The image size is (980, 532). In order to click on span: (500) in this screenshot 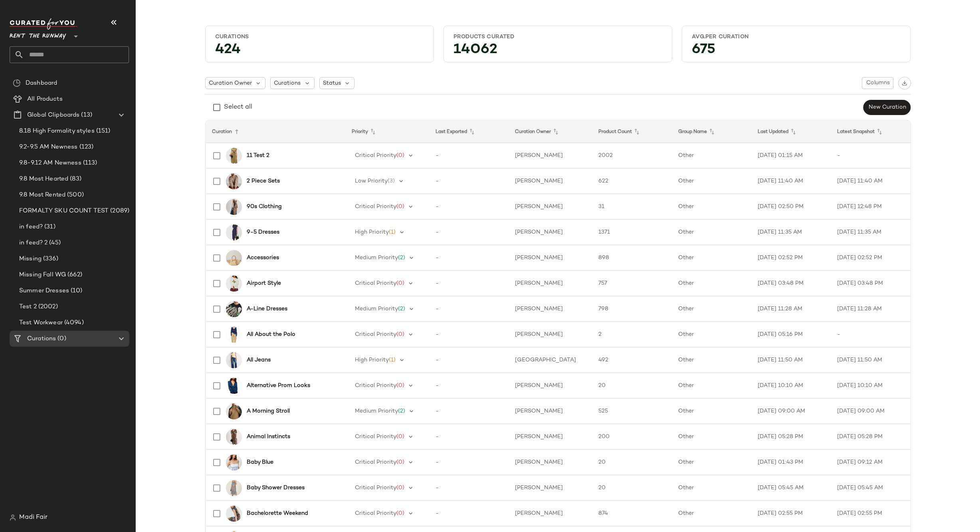, I will do `click(75, 195)`.